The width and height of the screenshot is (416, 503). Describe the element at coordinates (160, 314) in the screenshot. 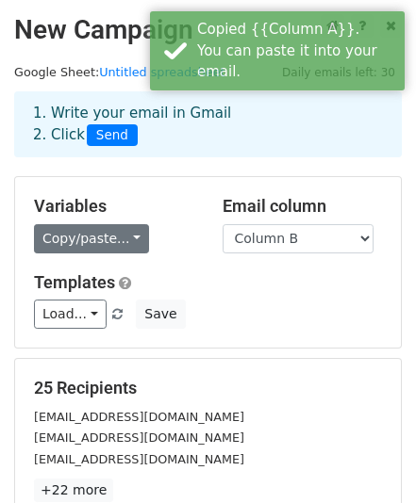

I see `button: Save` at that location.